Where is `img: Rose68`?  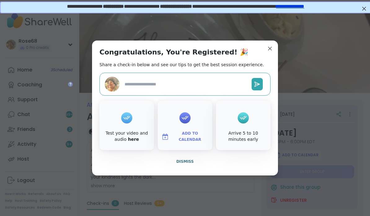 img: Rose68 is located at coordinates (112, 84).